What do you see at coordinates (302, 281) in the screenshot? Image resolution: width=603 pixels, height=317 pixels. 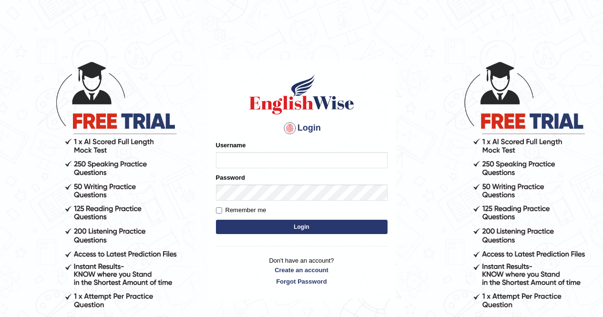 I see `a: Forgot Password` at bounding box center [302, 281].